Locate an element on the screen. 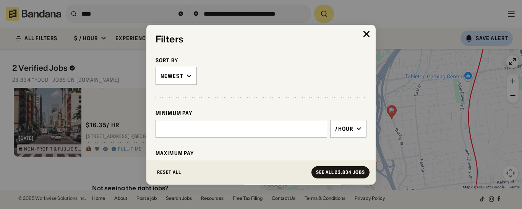  div: Filters is located at coordinates (261, 39).